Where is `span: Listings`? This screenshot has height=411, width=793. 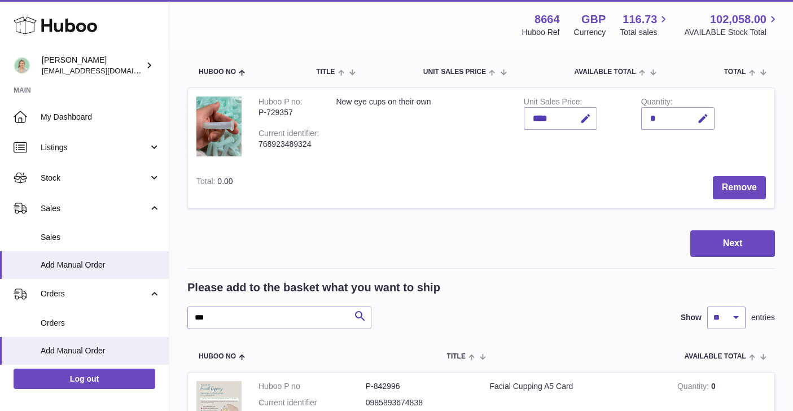 span: Listings is located at coordinates (94, 147).